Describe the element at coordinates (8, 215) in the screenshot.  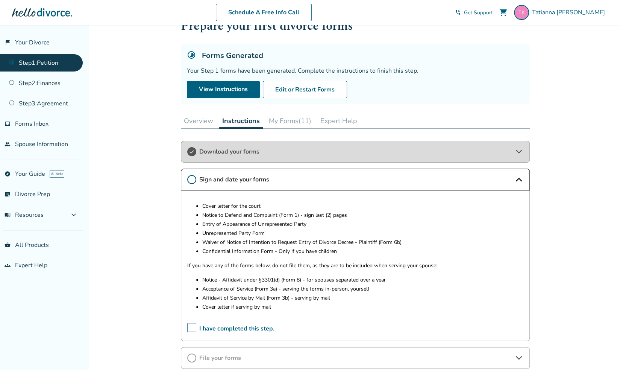
I see `span: menu_book` at that location.